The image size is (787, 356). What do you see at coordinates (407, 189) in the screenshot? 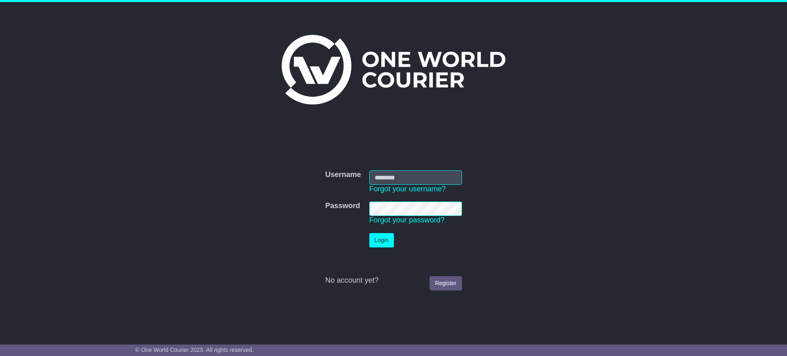
I see `a: Forgot your username?` at bounding box center [407, 189].